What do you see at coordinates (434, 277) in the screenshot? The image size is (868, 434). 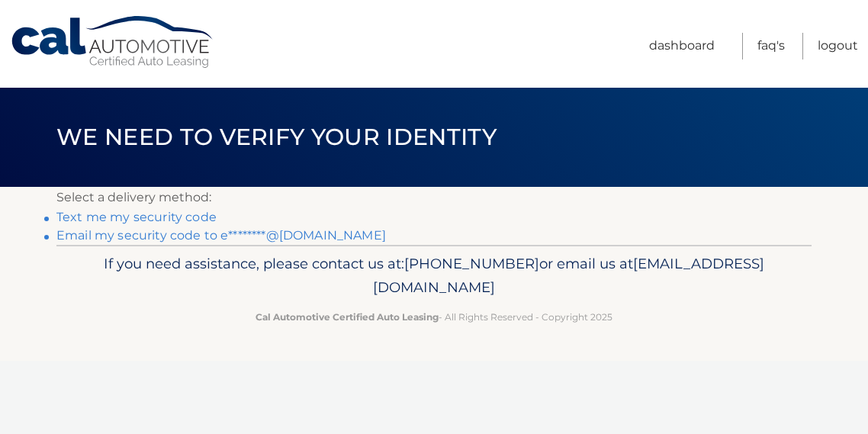 I see `p: If you need assistance, please contact us at: or email us at` at bounding box center [434, 277].